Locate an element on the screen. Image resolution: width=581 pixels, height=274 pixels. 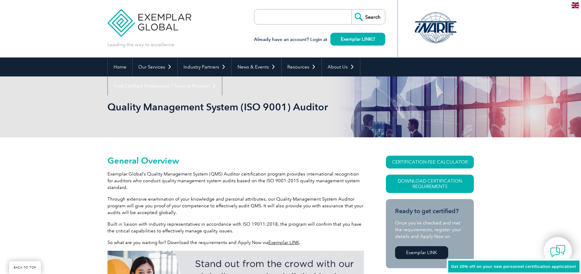
a: Home is located at coordinates (120, 67).